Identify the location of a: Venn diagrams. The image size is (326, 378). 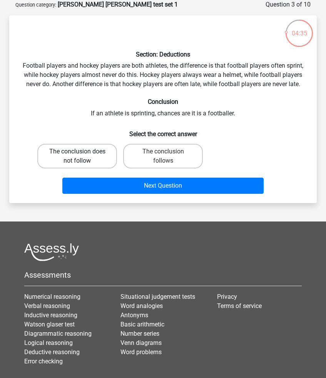
(141, 342).